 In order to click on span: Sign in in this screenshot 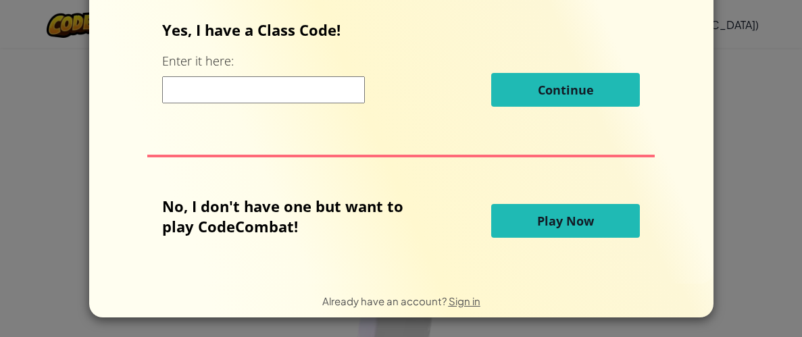, I will do `click(464, 301)`.